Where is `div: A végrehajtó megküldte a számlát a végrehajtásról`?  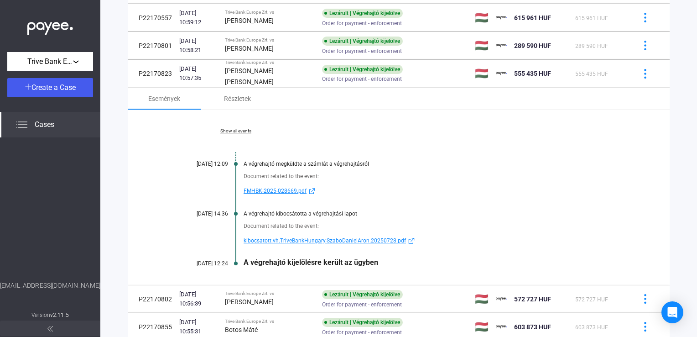 div: A végrehajtó megküldte a számlát a végrehajtásról is located at coordinates (434, 164).